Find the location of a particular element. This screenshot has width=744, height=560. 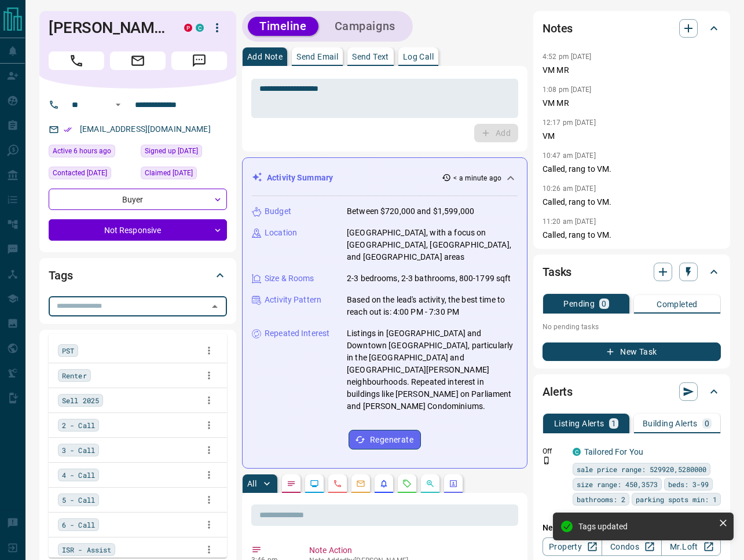

div: Alerts is located at coordinates (632, 391).